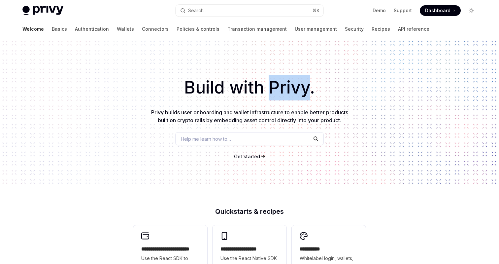 Image resolution: width=499 pixels, height=264 pixels. I want to click on span: Dashboard, so click(438, 11).